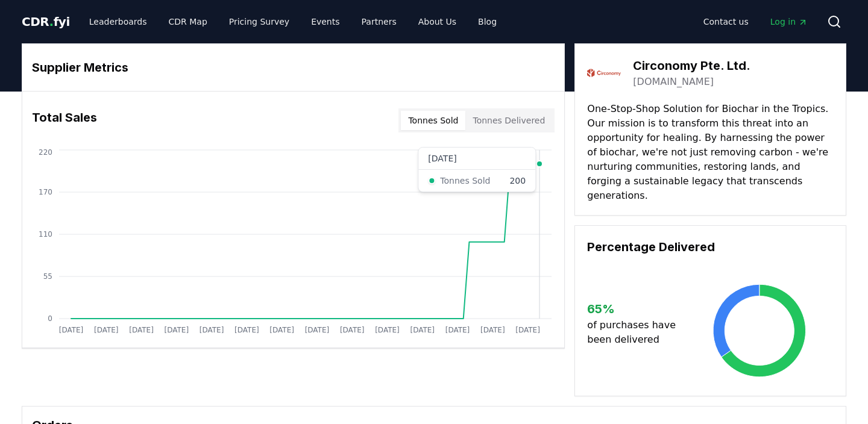 The image size is (868, 424). What do you see at coordinates (259, 22) in the screenshot?
I see `a: Pricing Survey` at bounding box center [259, 22].